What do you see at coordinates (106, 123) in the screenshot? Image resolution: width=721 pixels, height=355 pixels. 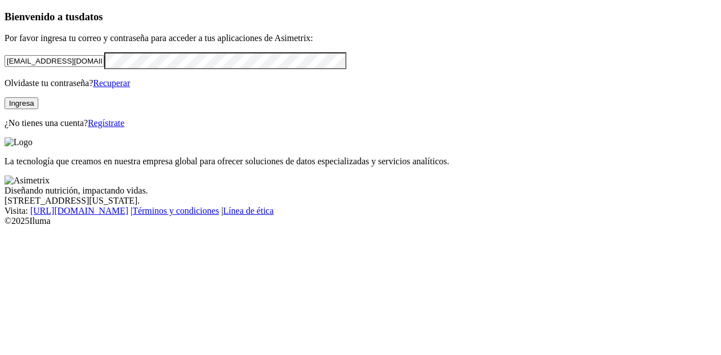 I see `a: Regístrate` at bounding box center [106, 123].